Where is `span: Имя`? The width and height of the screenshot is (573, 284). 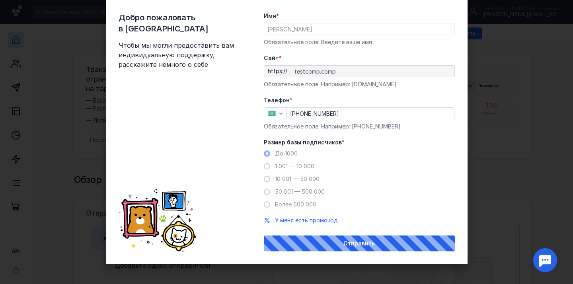
span: Имя is located at coordinates (270, 16).